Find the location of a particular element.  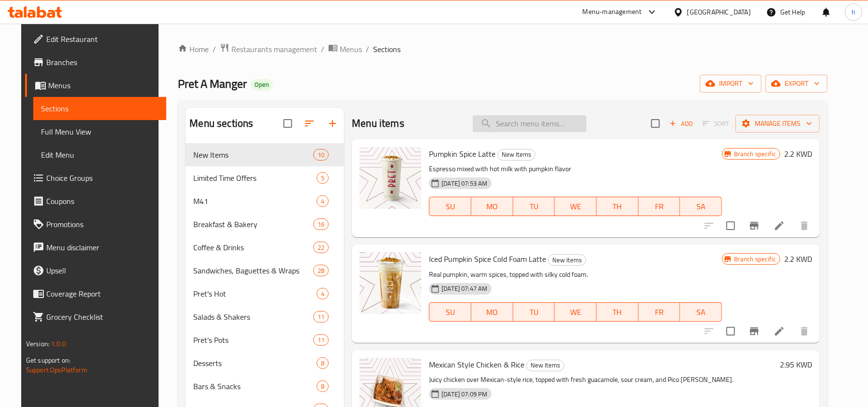

p: Juicy chicken over Mexican-style rice, topped with fresh guacamole, sour cream, and Pico [PERSON_... is located at coordinates (603, 379).